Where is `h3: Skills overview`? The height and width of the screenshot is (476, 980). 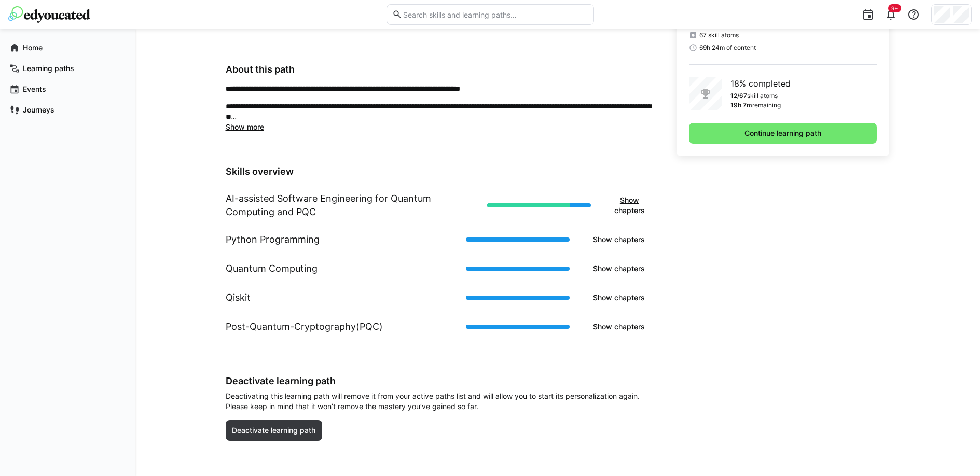 h3: Skills overview is located at coordinates (438, 172).